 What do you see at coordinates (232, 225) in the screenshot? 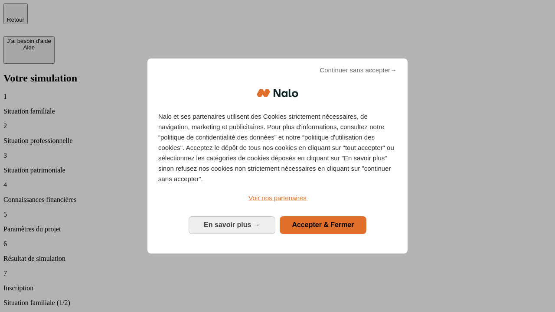
I see `span: En savoir plus →` at bounding box center [232, 225].